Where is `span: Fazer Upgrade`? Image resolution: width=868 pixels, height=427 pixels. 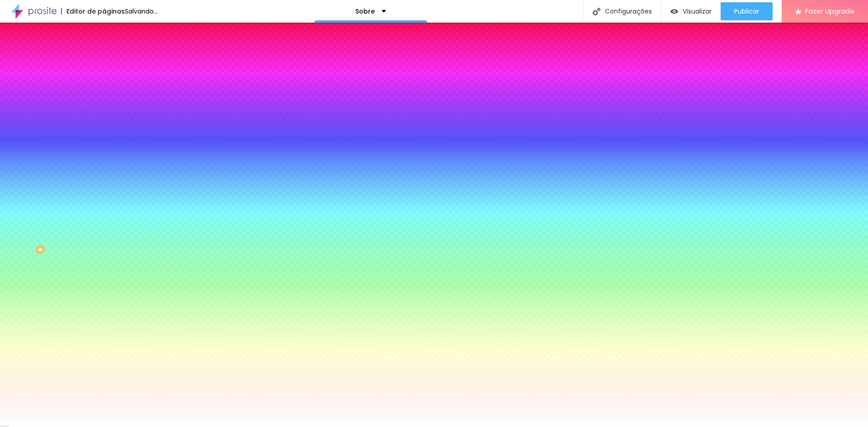 span: Fazer Upgrade is located at coordinates (830, 11).